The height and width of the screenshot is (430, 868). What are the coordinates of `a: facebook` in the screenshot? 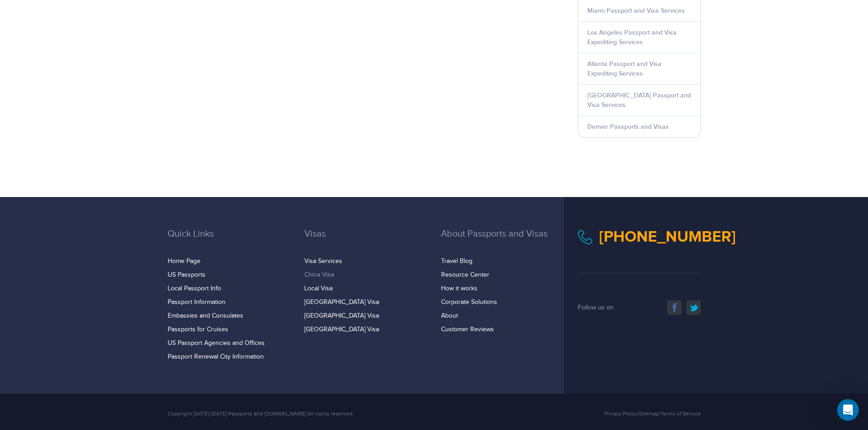 It's located at (675, 308).